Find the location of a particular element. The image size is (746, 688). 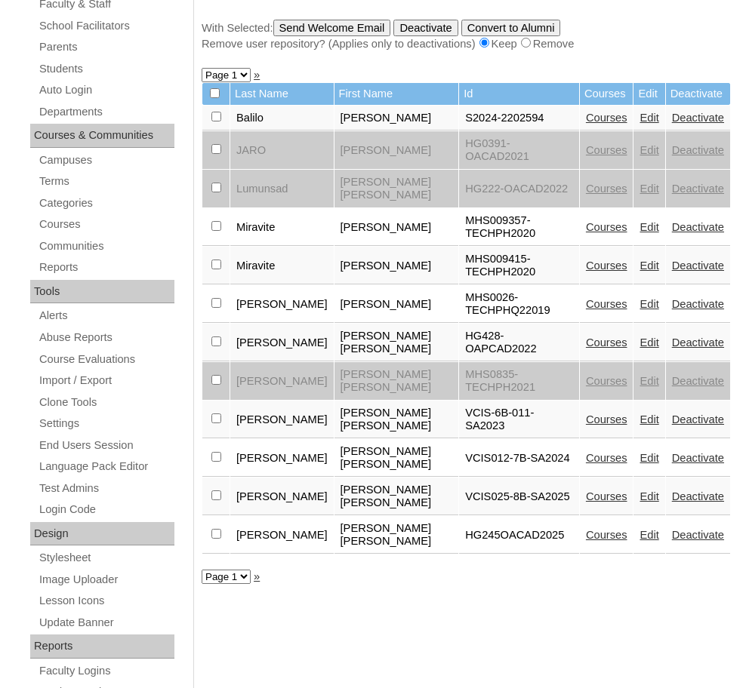

td: MHS0026-TECHPHQ22019 is located at coordinates (519, 304).